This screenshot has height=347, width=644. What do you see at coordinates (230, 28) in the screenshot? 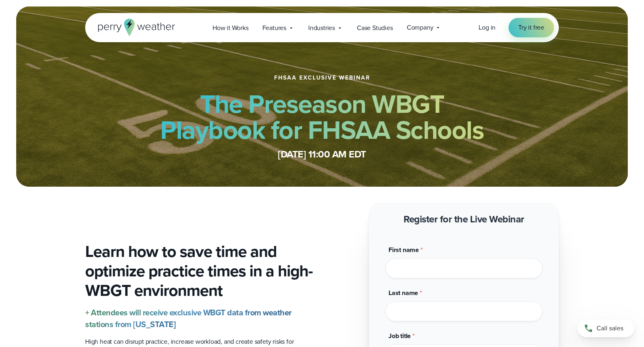
I see `span: How it Works` at bounding box center [230, 28].